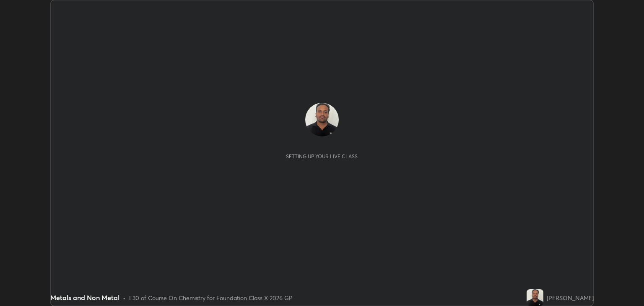 The height and width of the screenshot is (306, 644). I want to click on div: Metals and Non Metal, so click(85, 297).